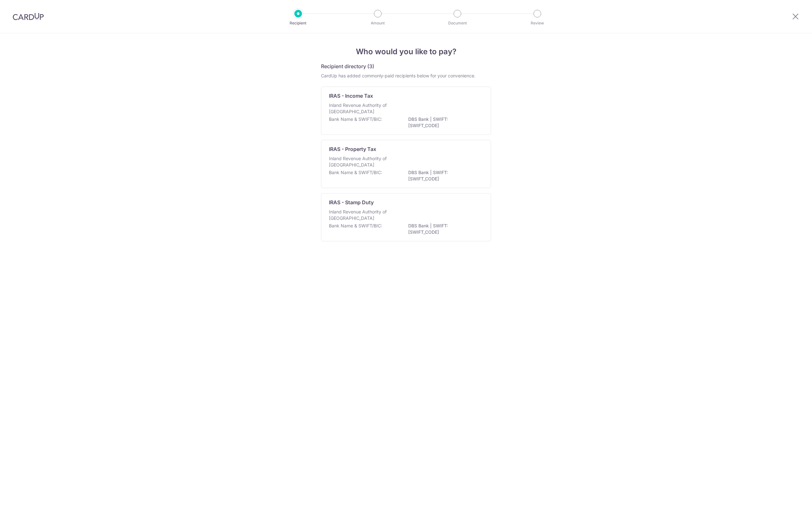 This screenshot has width=812, height=516. Describe the element at coordinates (457, 23) in the screenshot. I see `p: Document` at that location.